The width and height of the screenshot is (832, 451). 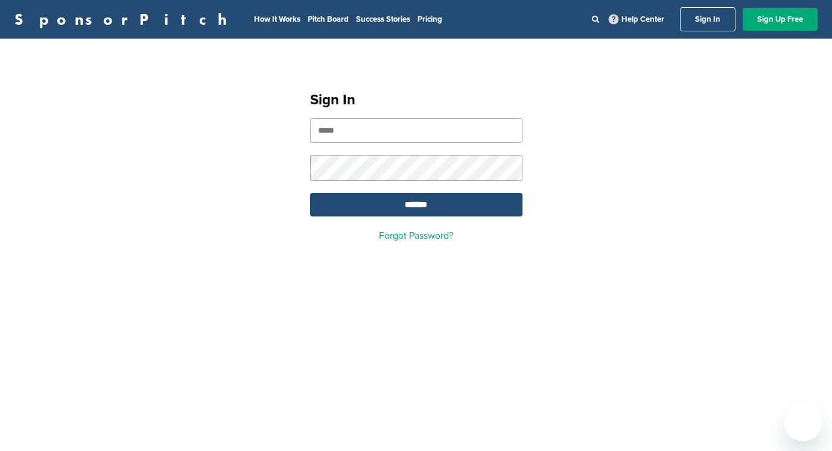 I want to click on a: Help Center, so click(x=636, y=19).